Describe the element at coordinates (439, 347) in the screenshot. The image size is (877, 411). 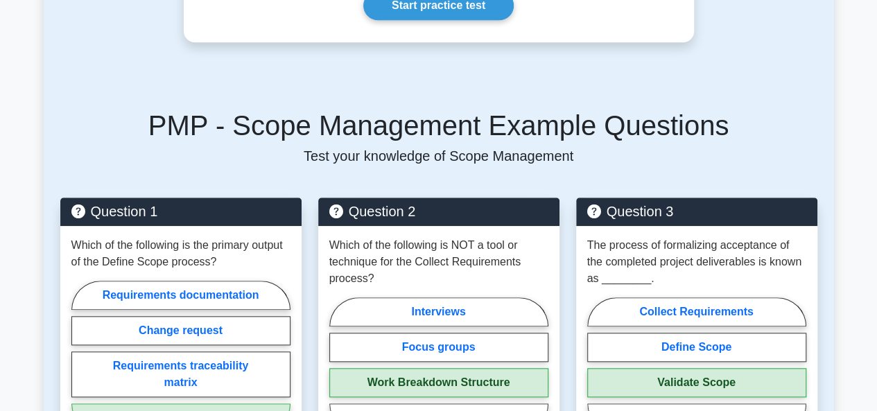
I see `label: Focus groups` at that location.